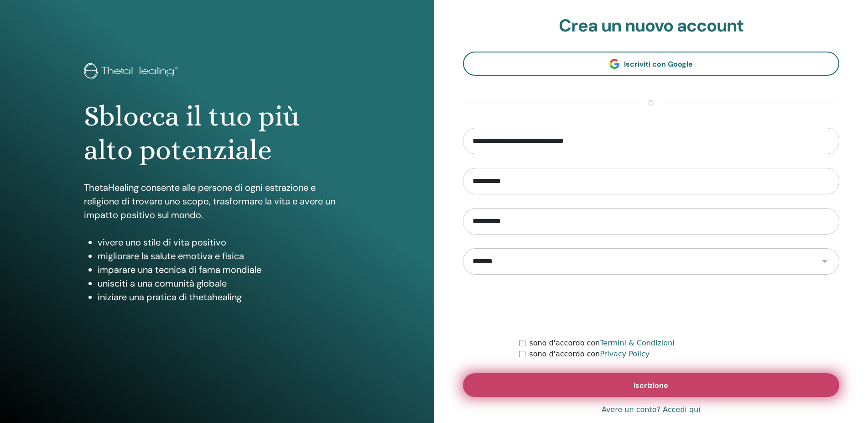 The height and width of the screenshot is (423, 868). Describe the element at coordinates (224, 297) in the screenshot. I see `li: iniziare una pratica di thetahealing` at that location.